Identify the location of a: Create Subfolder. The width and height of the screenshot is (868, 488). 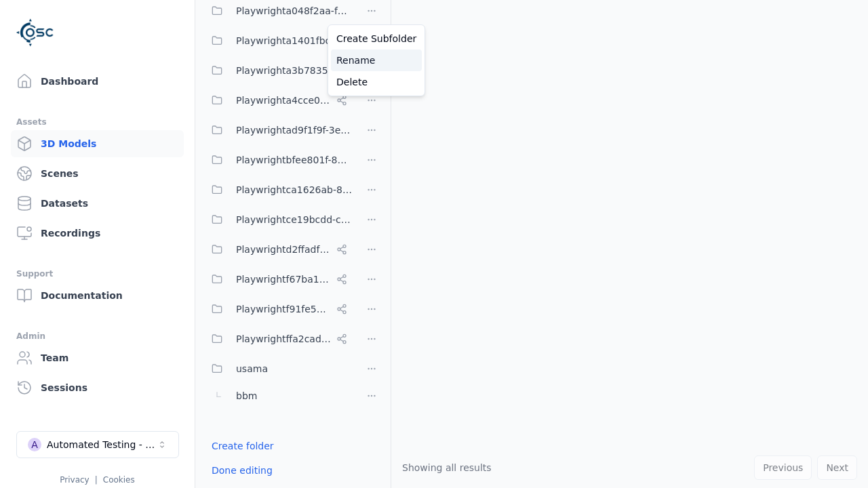
(376, 39).